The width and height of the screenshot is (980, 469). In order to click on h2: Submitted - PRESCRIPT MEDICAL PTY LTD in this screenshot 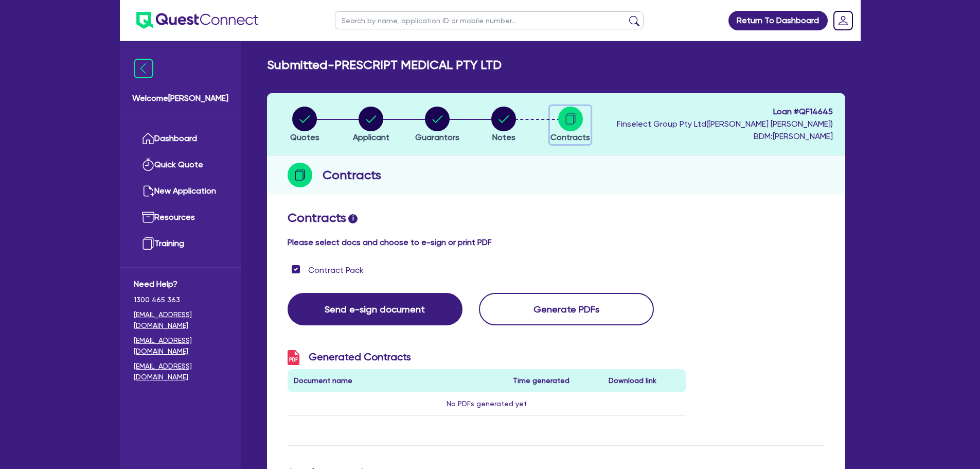, I will do `click(384, 64)`.